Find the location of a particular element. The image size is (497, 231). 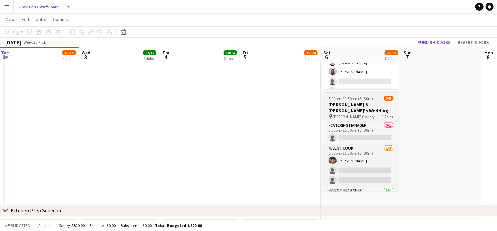

span: 3 Roles is located at coordinates (387, 117).